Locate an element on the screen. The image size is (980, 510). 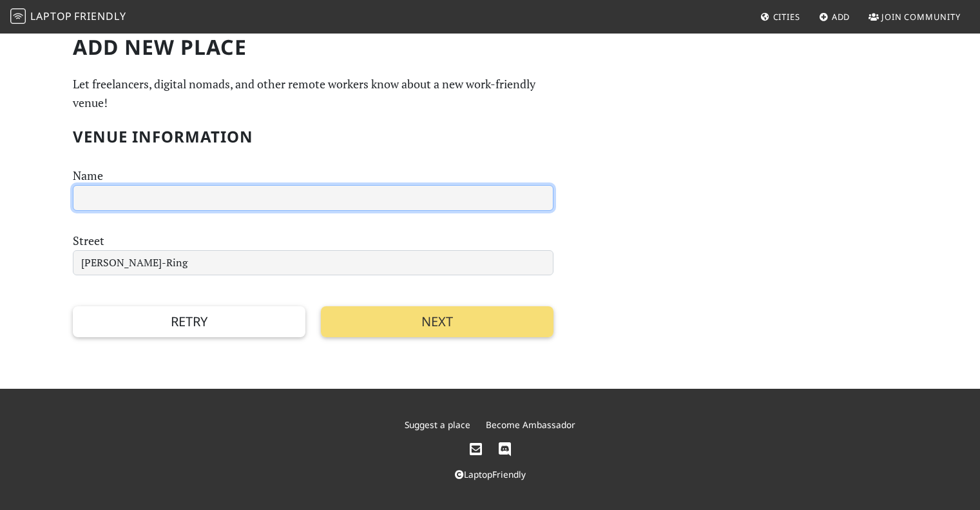
button: Retry is located at coordinates (189, 322).